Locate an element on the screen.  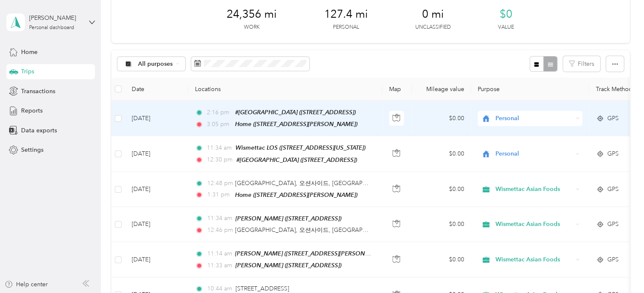
th: Purpose is located at coordinates (530, 89).